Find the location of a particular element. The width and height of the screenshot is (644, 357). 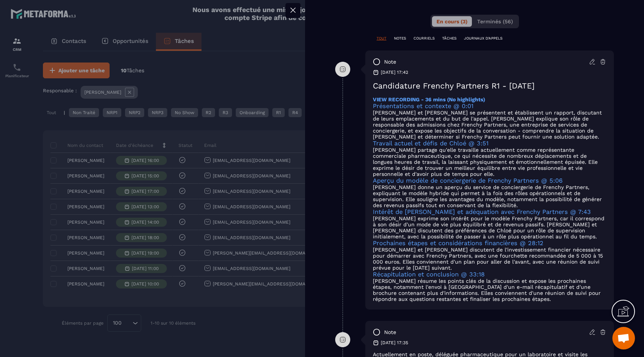

span: Terminés (56) is located at coordinates (495, 22).